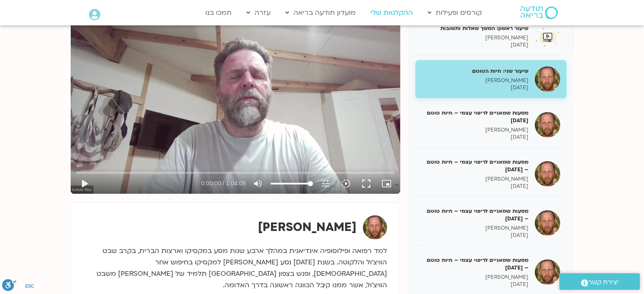 This screenshot has width=644, height=294. I want to click on img: מסעות שמאניים לריפוי עצמי – חיות טוטם 14/7/25, so click(547, 125).